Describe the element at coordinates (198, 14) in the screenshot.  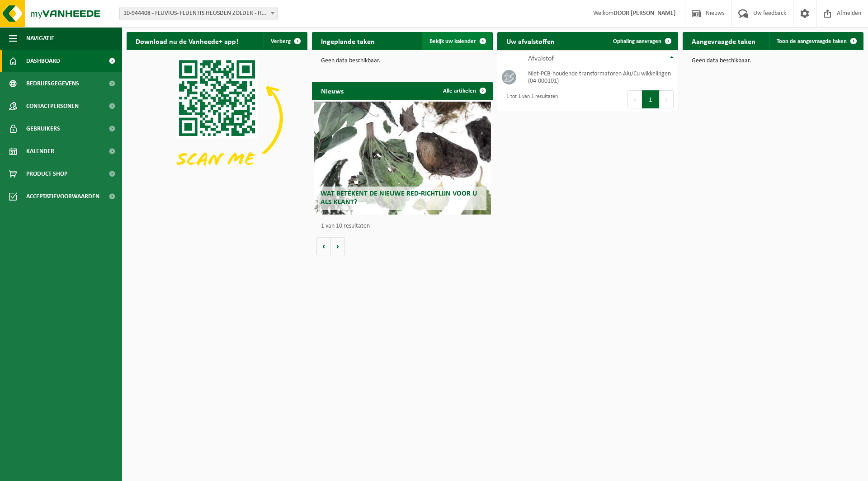
I see `span: 10-944408 - FLUVIUS- FLUENTIS HEUSDEN ZOLDER - HEUSDEN-ZOLDER` at that location.